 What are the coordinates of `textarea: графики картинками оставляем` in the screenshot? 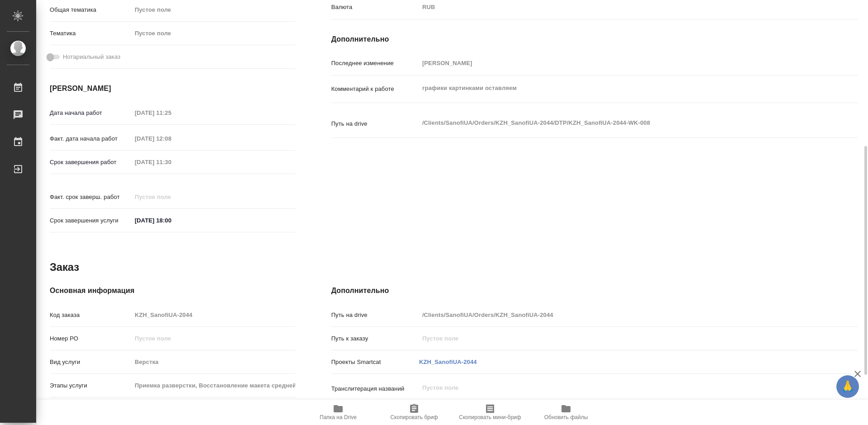 It's located at (617, 88).